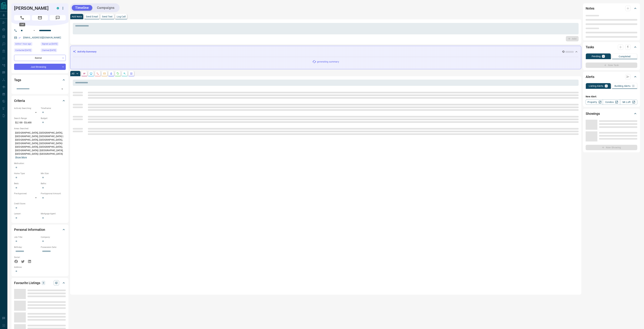 This screenshot has height=329, width=644. I want to click on p: Lawyer:, so click(27, 213).